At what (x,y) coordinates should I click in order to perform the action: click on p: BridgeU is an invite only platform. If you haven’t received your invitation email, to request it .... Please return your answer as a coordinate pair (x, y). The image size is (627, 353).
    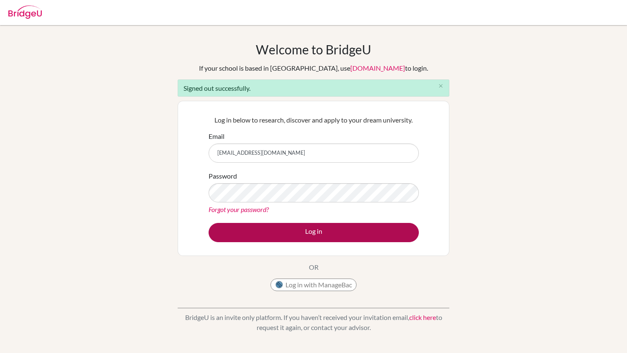
    Looking at the image, I should click on (314, 322).